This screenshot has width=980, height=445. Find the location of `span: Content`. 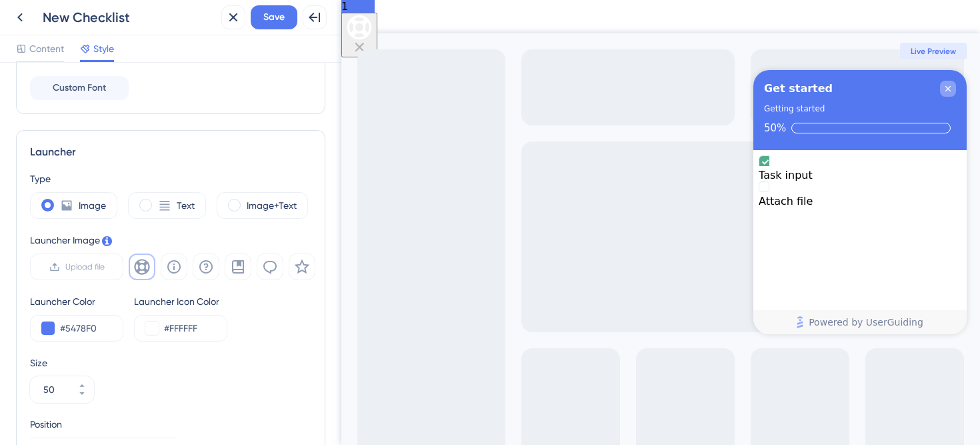

span: Content is located at coordinates (46, 49).